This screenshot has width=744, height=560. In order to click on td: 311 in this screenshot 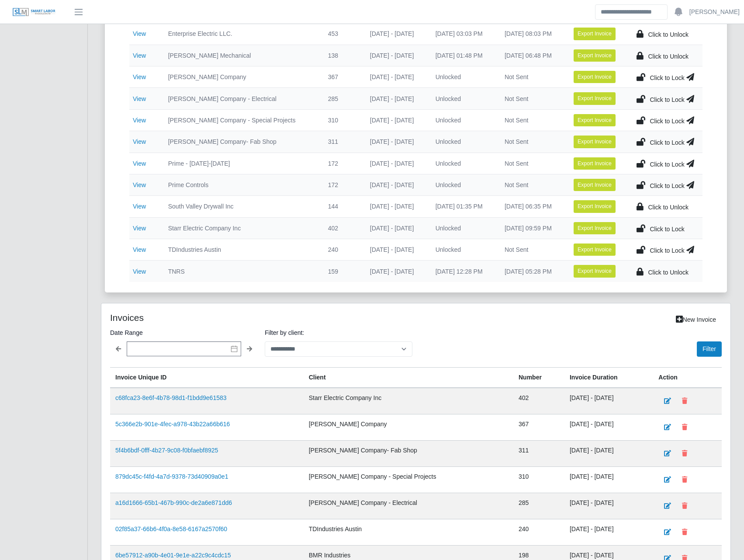, I will do `click(342, 142)`.